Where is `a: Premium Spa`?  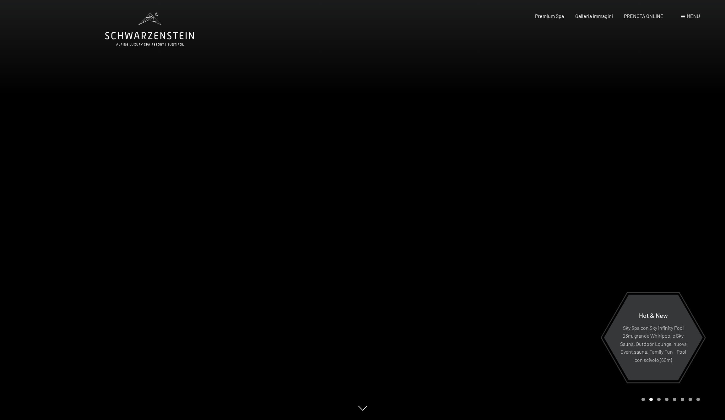 a: Premium Spa is located at coordinates (550, 16).